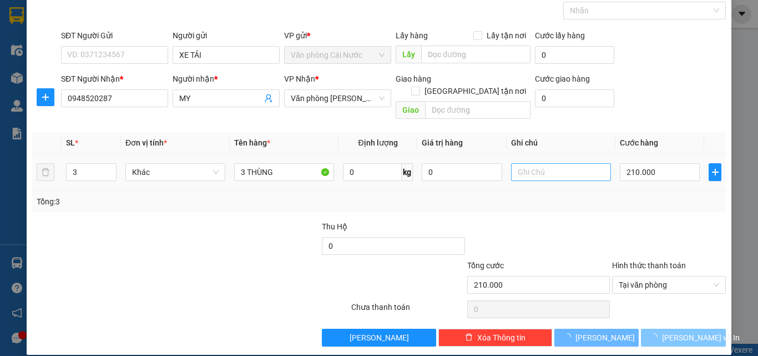  I want to click on span: Văn phòng Hồ Chí Minh, so click(338, 98).